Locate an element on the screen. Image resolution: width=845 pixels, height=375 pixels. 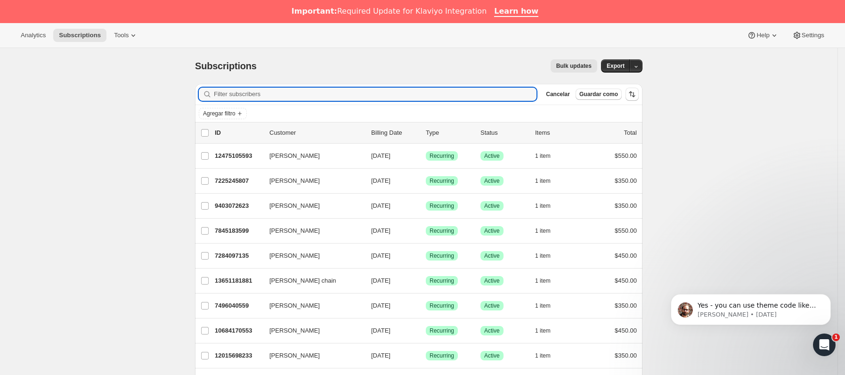
img: Profile image for Brian is located at coordinates (29, 36).